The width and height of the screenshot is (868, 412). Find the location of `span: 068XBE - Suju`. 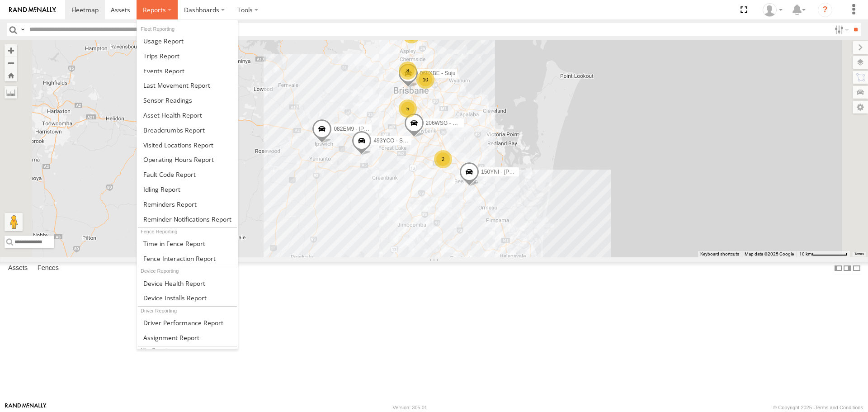

span: 068XBE - Suju is located at coordinates (438, 74).